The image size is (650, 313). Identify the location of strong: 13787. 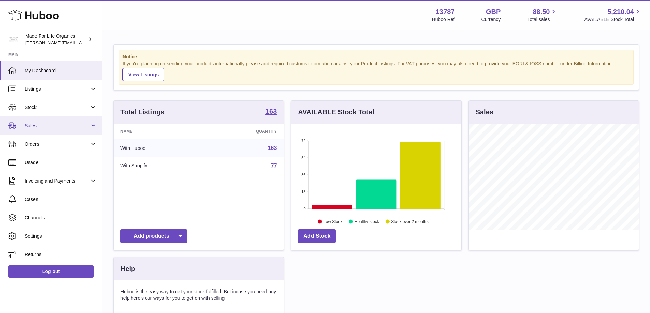
(445, 12).